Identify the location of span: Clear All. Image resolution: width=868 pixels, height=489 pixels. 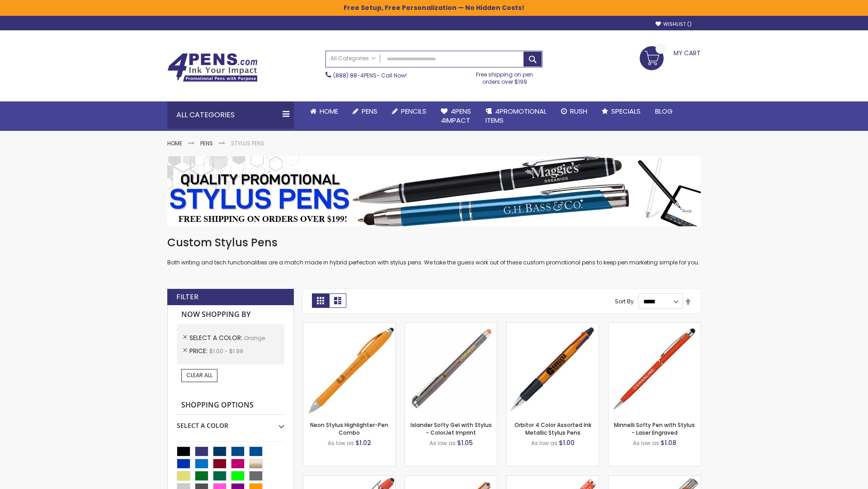
(199, 374).